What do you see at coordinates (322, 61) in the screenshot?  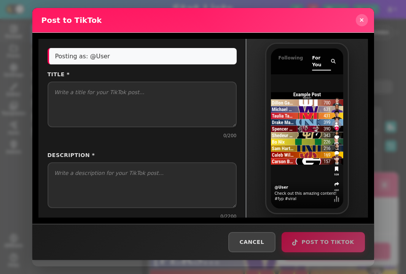 I see `div: For You` at bounding box center [322, 61].